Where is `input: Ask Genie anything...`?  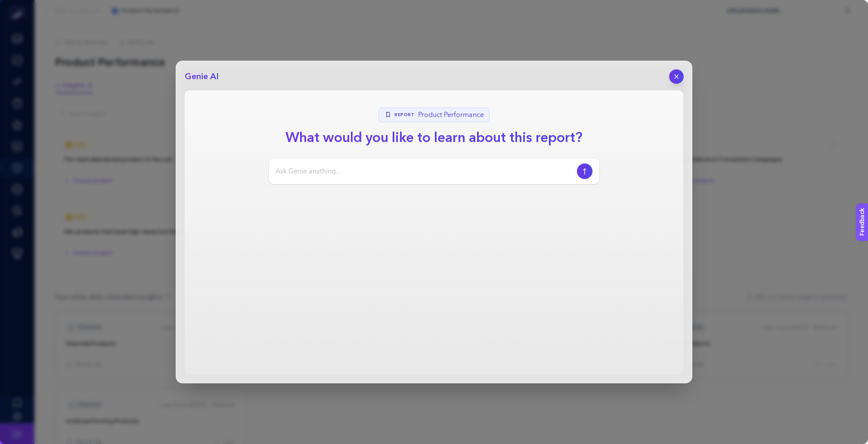 input: Ask Genie anything... is located at coordinates (424, 172).